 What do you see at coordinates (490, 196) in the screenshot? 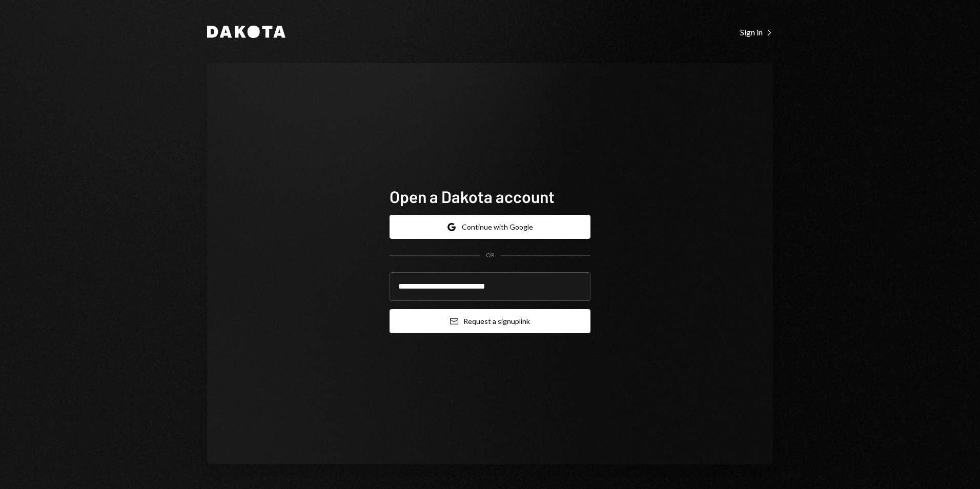
I see `h1: Open a Dakota account` at bounding box center [490, 196].